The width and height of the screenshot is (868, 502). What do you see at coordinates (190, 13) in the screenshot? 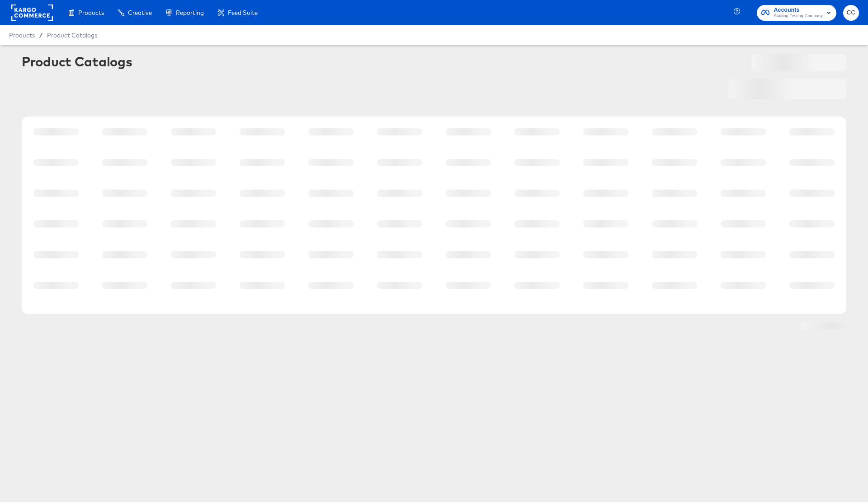
I see `span: Reporting` at bounding box center [190, 13].